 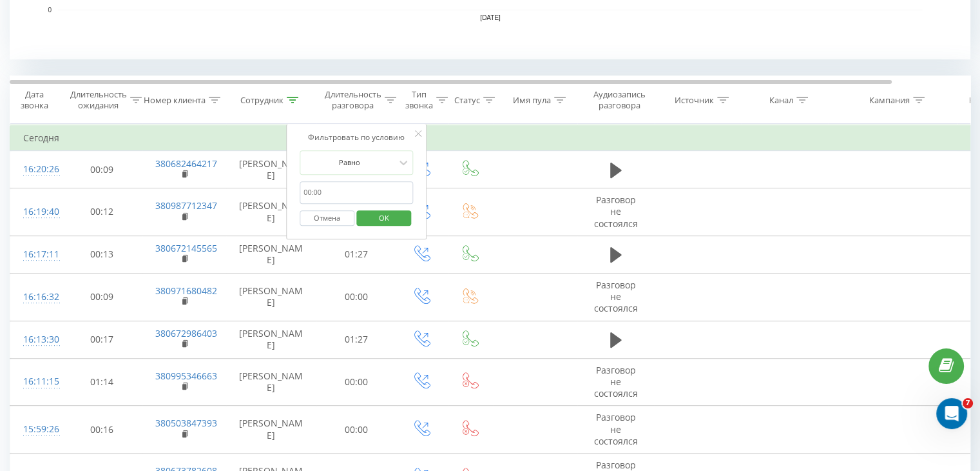 I want to click on text: 0, so click(x=49, y=10).